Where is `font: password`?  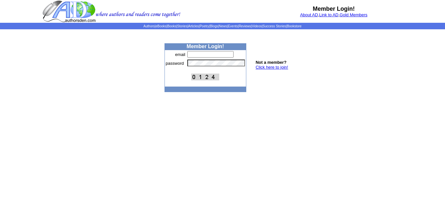 font: password is located at coordinates (175, 63).